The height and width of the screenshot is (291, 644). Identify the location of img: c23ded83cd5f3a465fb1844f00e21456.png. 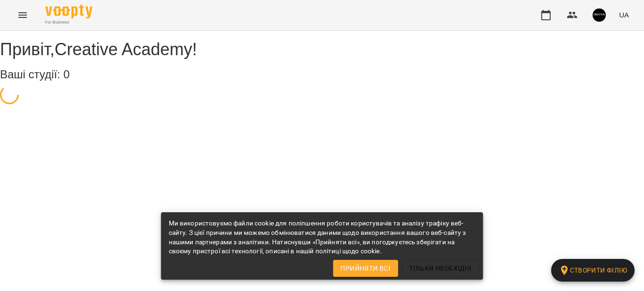
(599, 15).